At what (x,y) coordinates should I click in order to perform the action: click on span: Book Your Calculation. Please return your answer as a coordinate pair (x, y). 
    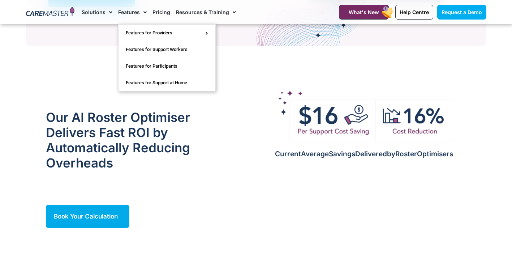
    Looking at the image, I should click on (86, 216).